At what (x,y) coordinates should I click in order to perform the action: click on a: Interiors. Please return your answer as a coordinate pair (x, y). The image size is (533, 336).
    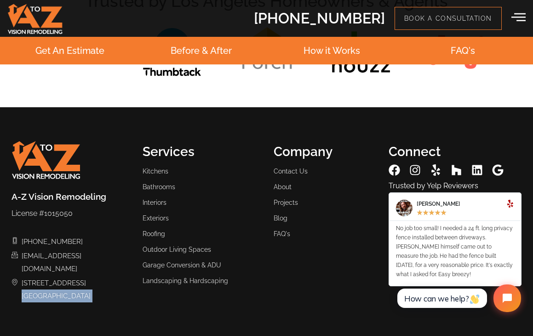
    Looking at the image, I should click on (201, 202).